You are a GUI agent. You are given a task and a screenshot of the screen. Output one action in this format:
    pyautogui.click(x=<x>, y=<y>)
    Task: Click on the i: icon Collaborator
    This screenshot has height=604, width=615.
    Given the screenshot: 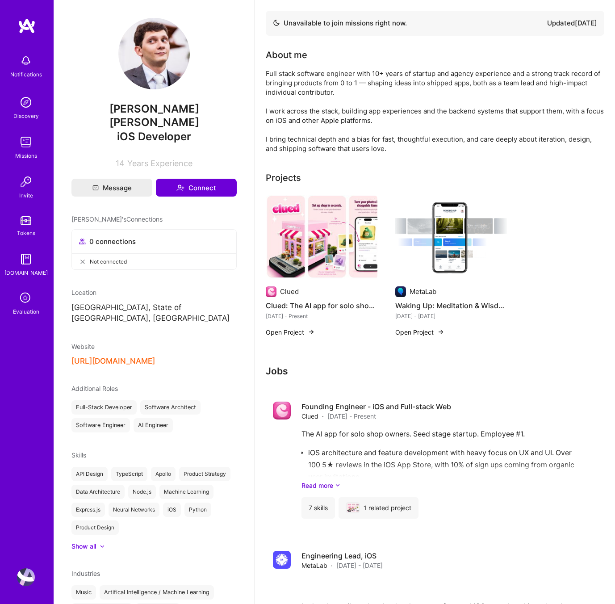 What is the action you would take?
    pyautogui.click(x=82, y=241)
    